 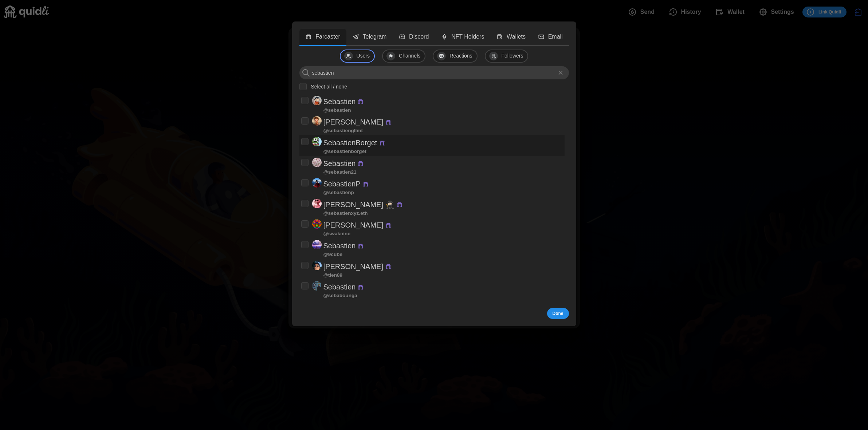 I want to click on p: @ sebabounga, so click(x=340, y=296).